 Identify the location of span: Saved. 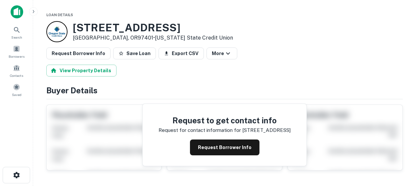
(17, 95).